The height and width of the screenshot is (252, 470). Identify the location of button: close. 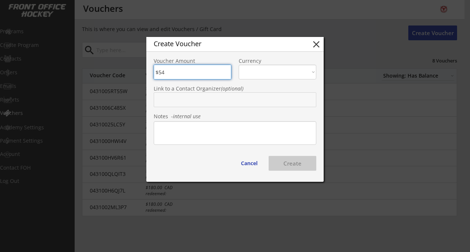
(316, 44).